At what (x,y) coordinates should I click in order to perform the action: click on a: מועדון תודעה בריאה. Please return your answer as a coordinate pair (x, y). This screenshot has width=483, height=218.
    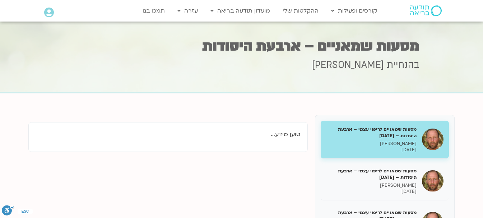
    Looking at the image, I should click on (240, 11).